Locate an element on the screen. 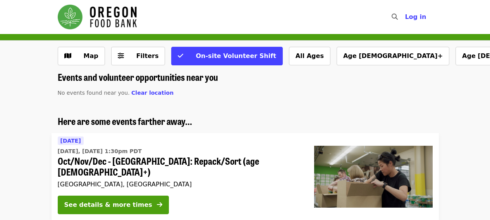 This screenshot has height=220, width=490. a: Show map view is located at coordinates (81, 56).